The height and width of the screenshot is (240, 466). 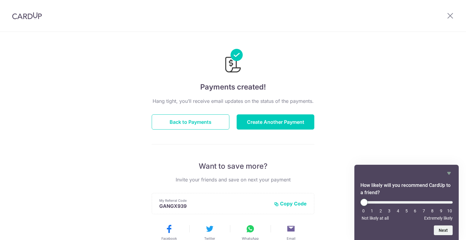 I want to click on img: Payments, so click(x=233, y=62).